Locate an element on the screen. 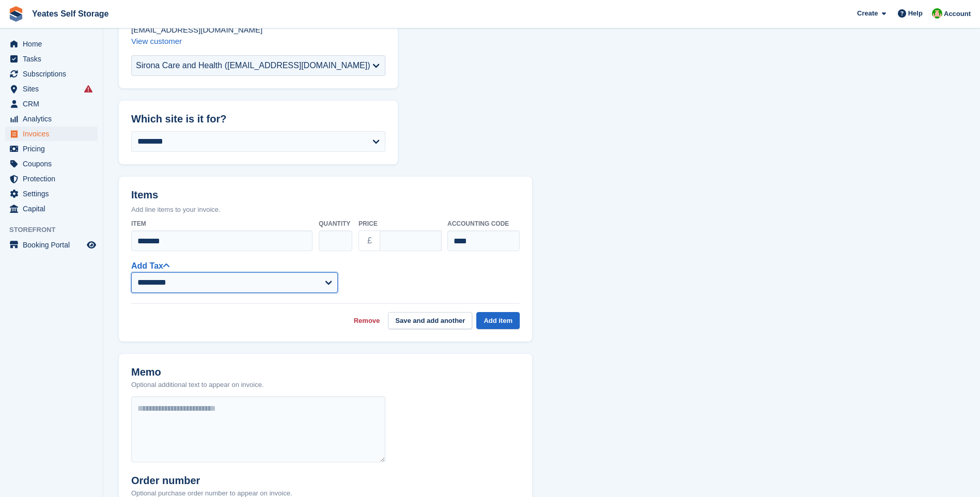 This screenshot has width=980, height=497. label: Price is located at coordinates (400, 224).